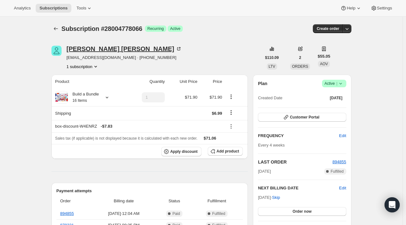 This screenshot has width=406, height=225. What do you see at coordinates (181, 152) in the screenshot?
I see `button: Apply discount` at bounding box center [181, 152].